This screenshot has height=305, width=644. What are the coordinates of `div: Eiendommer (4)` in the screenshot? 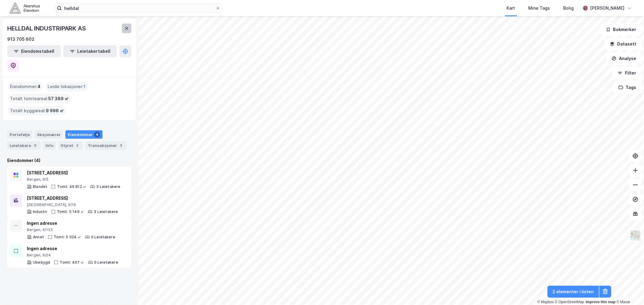 It's located at (69, 160).